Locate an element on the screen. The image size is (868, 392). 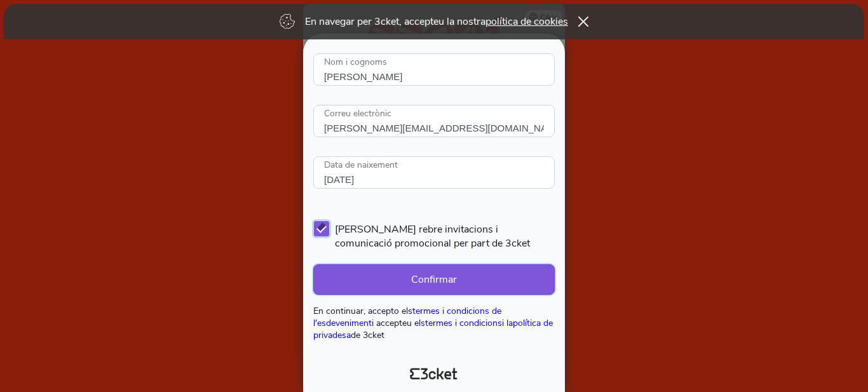
input: Data de naixement is located at coordinates (434, 172).